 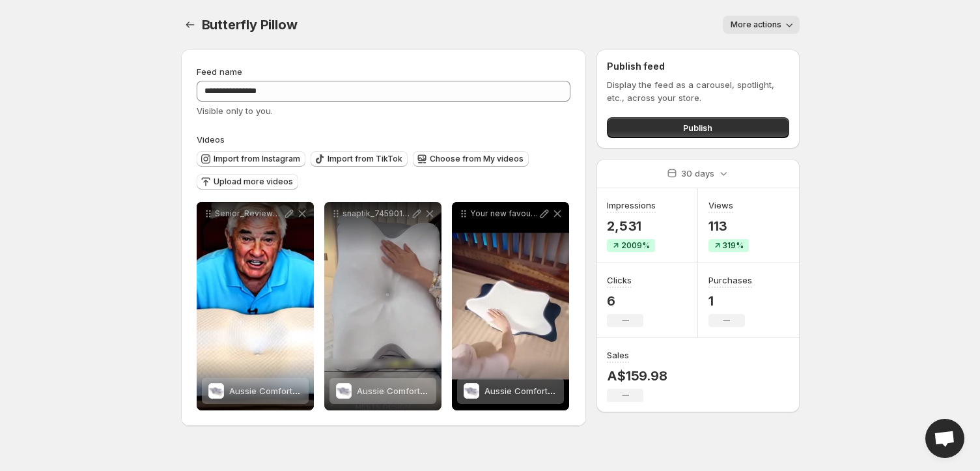 What do you see at coordinates (504, 214) in the screenshot?
I see `p: Your new favourite Frido Cervical Butterfly Pillow for sleep that feels like a hug` at bounding box center [504, 214].